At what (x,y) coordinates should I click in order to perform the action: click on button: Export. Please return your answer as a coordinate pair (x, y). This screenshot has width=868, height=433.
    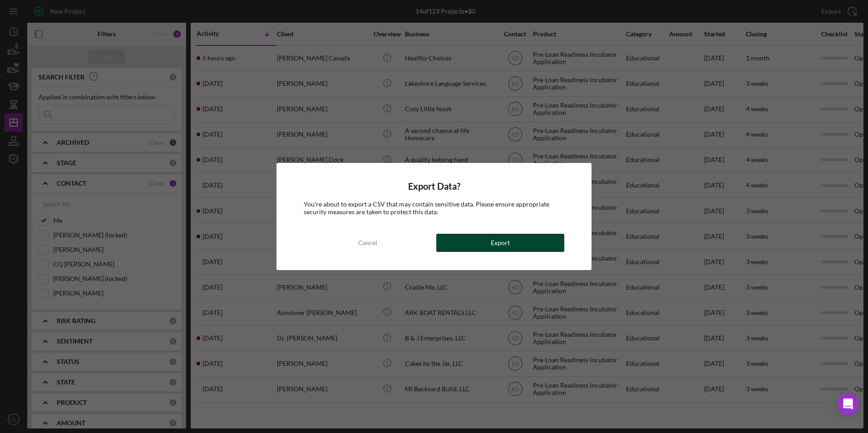
    Looking at the image, I should click on (500, 243).